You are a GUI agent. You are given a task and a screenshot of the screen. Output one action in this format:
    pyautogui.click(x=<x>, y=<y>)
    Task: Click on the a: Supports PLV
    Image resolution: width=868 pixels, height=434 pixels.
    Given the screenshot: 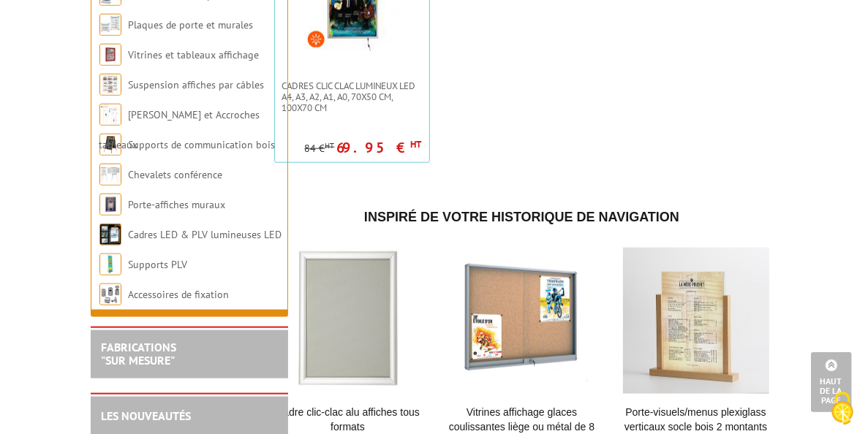 What is the action you would take?
    pyautogui.click(x=158, y=265)
    